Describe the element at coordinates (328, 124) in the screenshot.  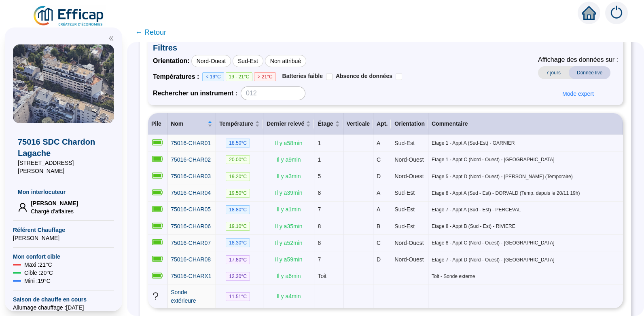
I see `th: Étage` at that location.